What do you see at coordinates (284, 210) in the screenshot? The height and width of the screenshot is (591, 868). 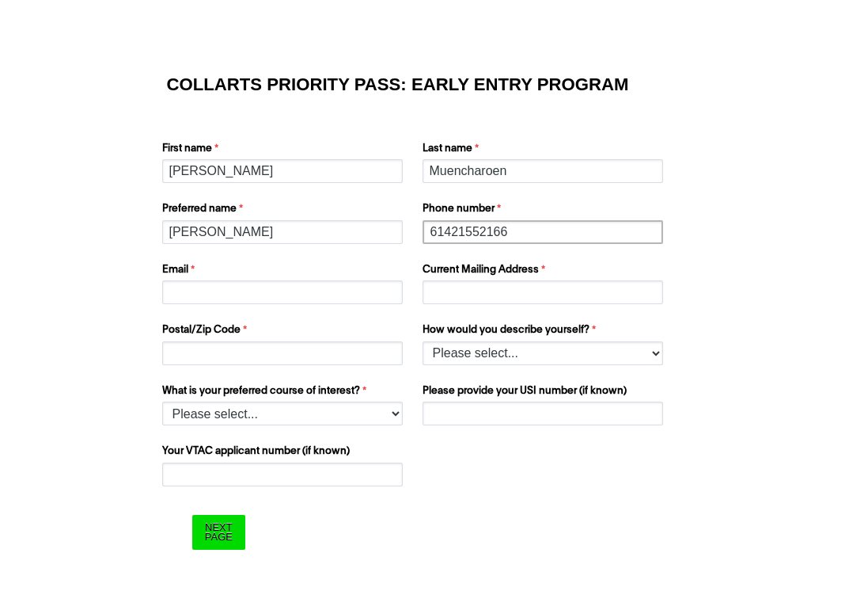 I see `label: Preferred name` at bounding box center [284, 210].